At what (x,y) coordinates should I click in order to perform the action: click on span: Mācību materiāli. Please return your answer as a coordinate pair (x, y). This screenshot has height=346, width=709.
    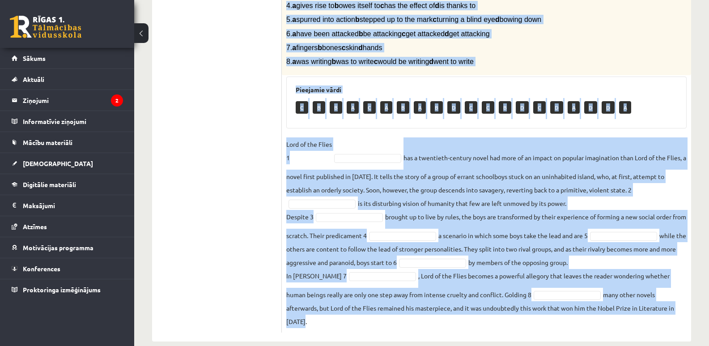
    Looking at the image, I should click on (47, 142).